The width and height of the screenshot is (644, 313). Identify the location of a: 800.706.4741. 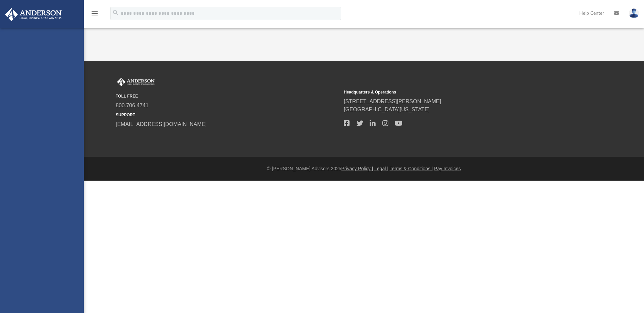
(132, 105).